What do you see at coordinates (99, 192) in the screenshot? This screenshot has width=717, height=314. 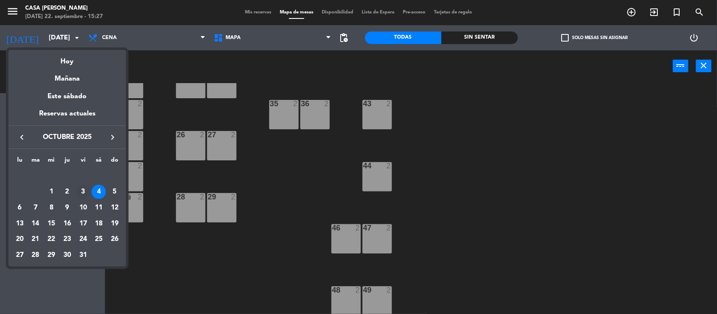 I see `td: 4 de octubre de 2025` at bounding box center [99, 192].